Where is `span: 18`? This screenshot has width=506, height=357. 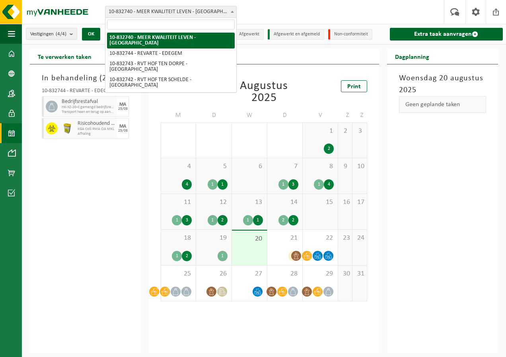 span: 18 is located at coordinates (178, 238).